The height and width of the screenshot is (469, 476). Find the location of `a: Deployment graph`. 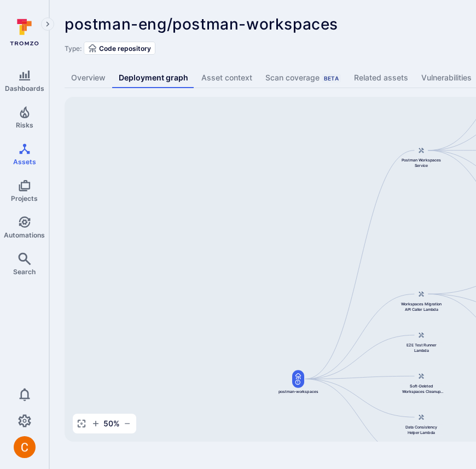

a: Deployment graph is located at coordinates (153, 78).